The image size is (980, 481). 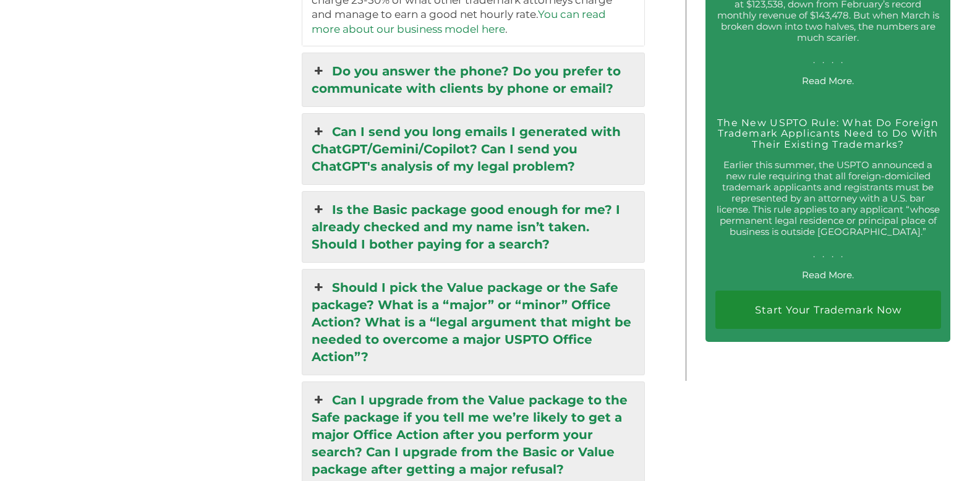 What do you see at coordinates (459, 21) in the screenshot?
I see `a: You can read more about our business model here` at bounding box center [459, 21].